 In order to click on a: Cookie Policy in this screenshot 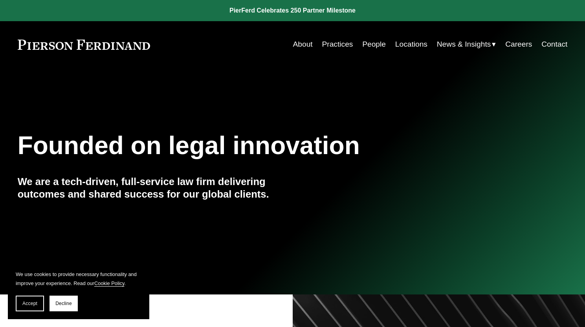, I will do `click(109, 283)`.